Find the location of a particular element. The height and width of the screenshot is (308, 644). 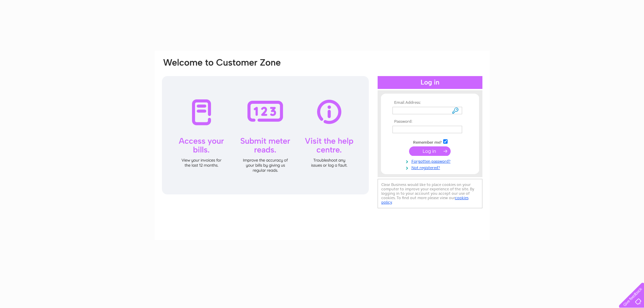

td: Remember me? is located at coordinates (430, 142).